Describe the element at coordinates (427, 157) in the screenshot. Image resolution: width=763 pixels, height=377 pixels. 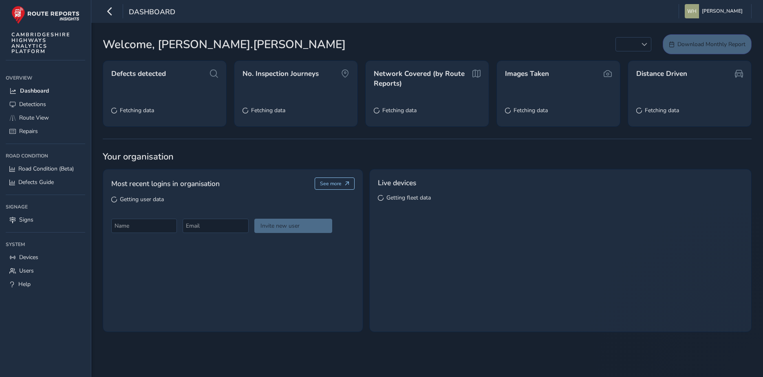
I see `span: Your organisation` at that location.